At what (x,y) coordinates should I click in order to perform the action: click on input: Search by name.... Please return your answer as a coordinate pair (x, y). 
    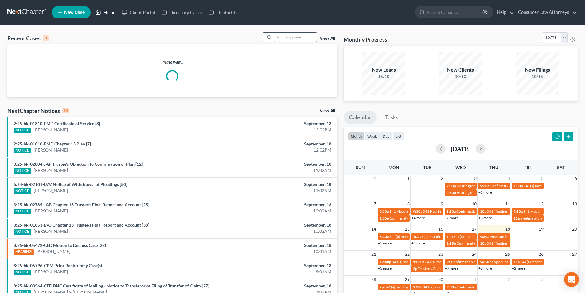
    Looking at the image, I should click on (295, 37).